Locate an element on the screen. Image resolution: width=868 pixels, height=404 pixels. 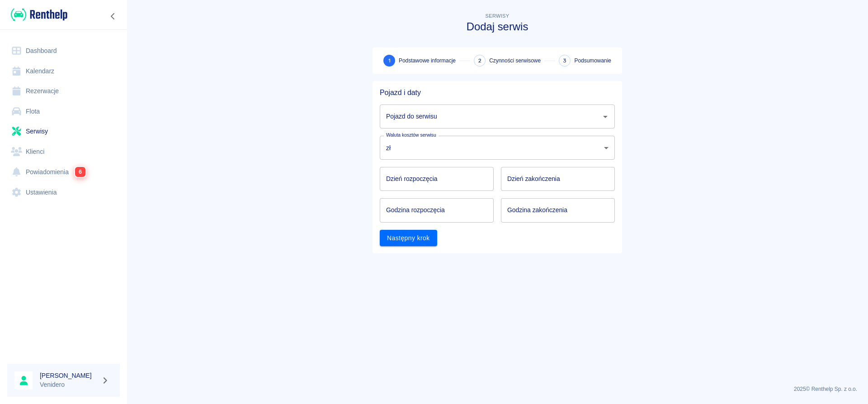
button: Następny krok is located at coordinates (408, 238).